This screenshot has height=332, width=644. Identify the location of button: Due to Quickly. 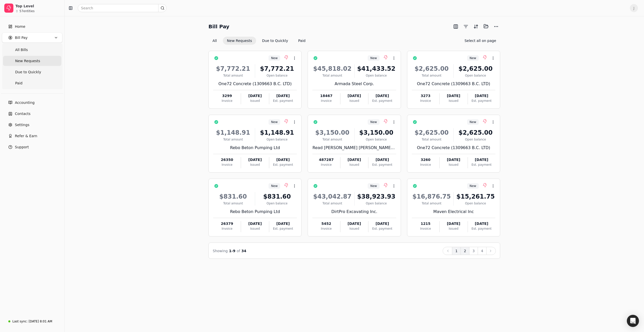
(275, 41).